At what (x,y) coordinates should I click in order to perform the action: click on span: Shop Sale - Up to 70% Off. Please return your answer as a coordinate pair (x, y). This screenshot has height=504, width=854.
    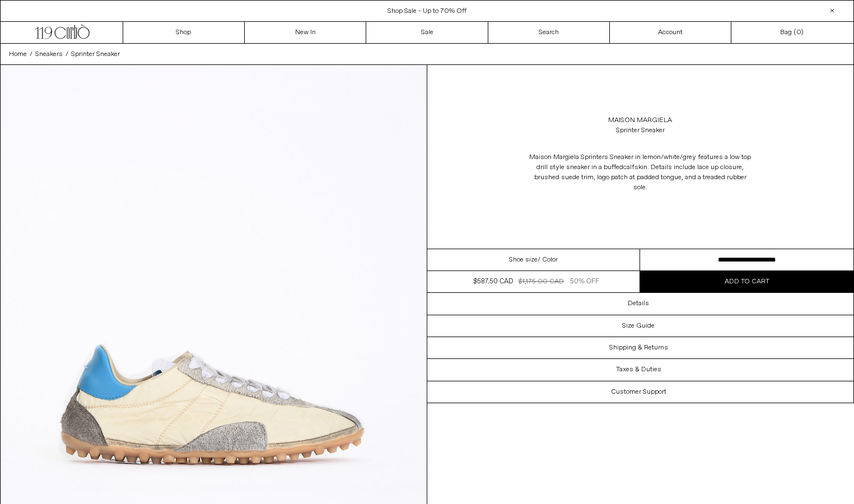
    Looking at the image, I should click on (427, 11).